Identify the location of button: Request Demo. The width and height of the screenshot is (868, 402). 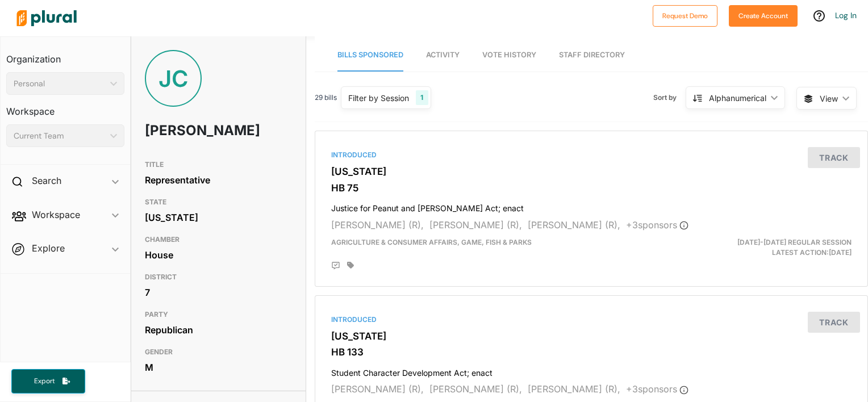
(685, 16).